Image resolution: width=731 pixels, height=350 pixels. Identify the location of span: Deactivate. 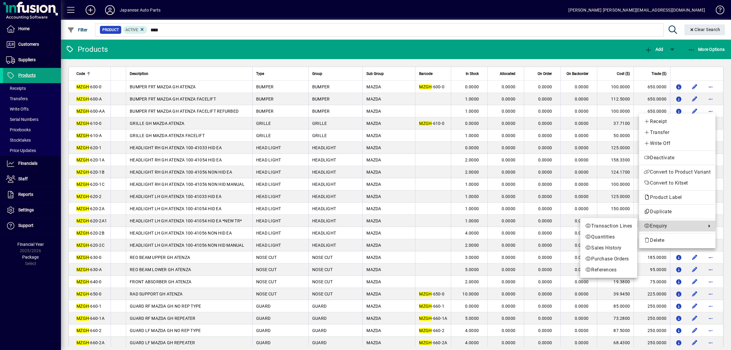
(677, 158).